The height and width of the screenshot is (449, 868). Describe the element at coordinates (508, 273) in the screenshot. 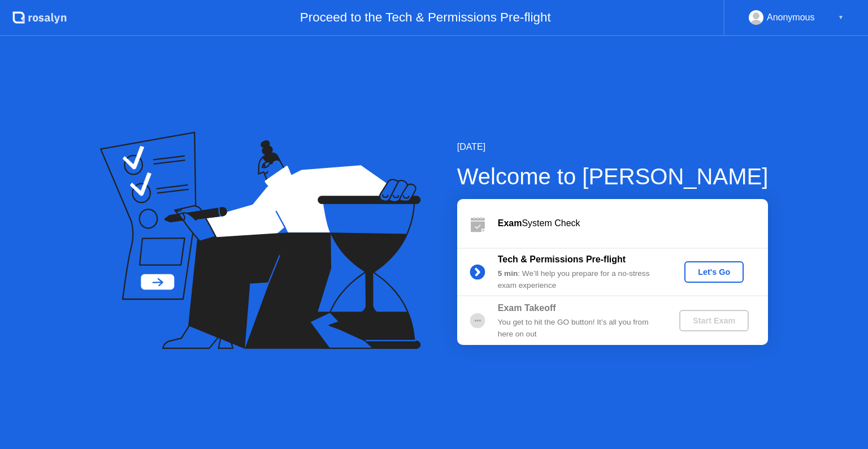

I see `b: 5 min` at that location.